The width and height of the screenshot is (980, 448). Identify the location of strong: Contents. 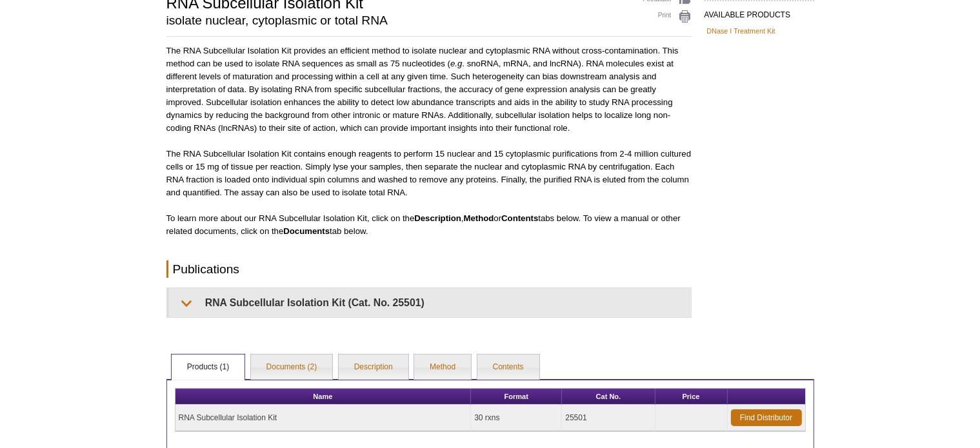
(519, 218).